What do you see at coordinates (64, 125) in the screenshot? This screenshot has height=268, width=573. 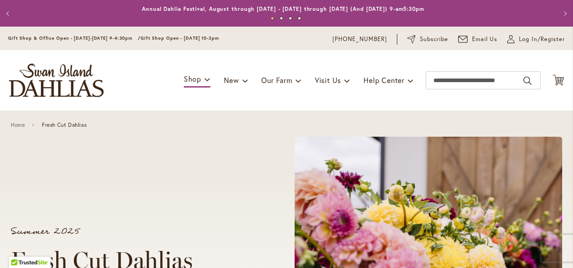 I see `span: Fresh Cut Dahlias` at bounding box center [64, 125].